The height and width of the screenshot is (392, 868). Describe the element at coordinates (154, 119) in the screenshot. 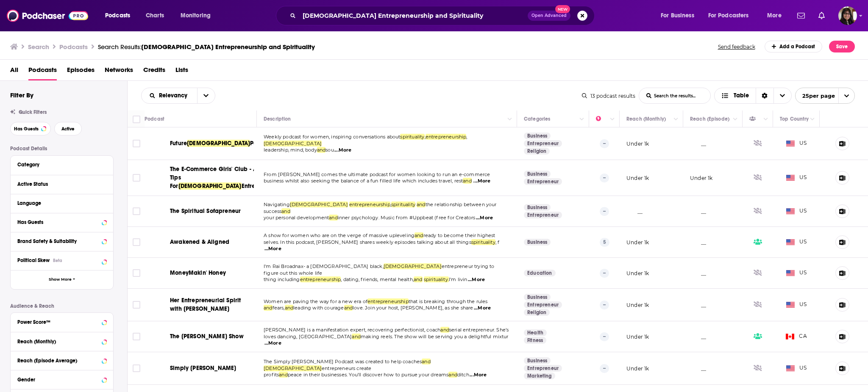

I see `div: Podcast` at that location.